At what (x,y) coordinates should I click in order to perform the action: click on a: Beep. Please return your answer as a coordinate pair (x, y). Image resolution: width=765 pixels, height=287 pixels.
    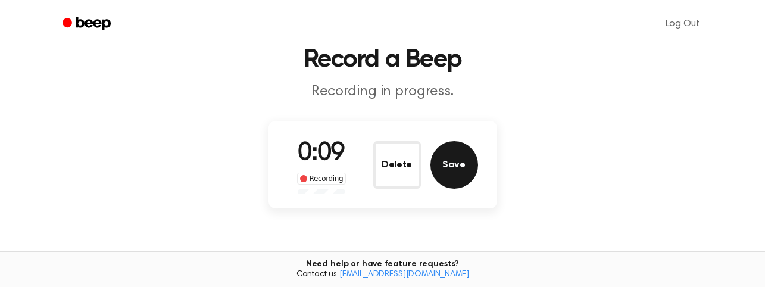
    Looking at the image, I should click on (88, 24).